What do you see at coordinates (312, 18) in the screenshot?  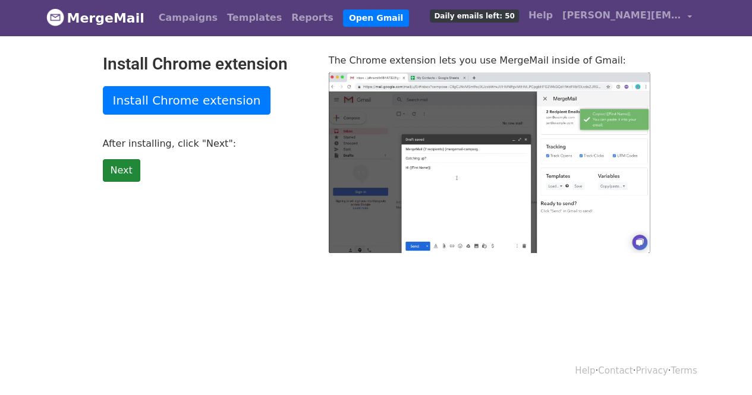 I see `a: Reports` at bounding box center [312, 18].